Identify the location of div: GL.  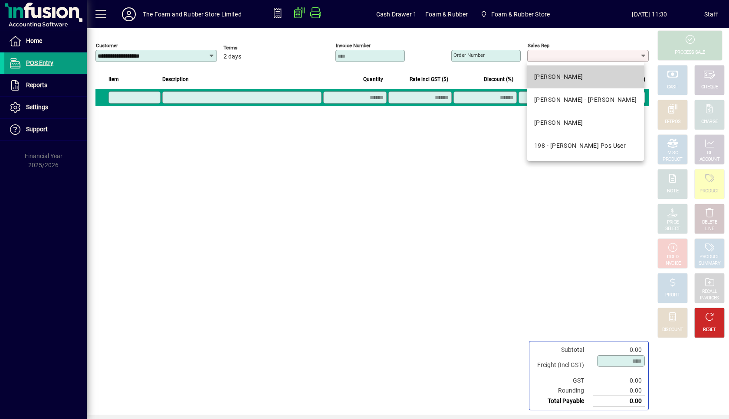
(709, 153).